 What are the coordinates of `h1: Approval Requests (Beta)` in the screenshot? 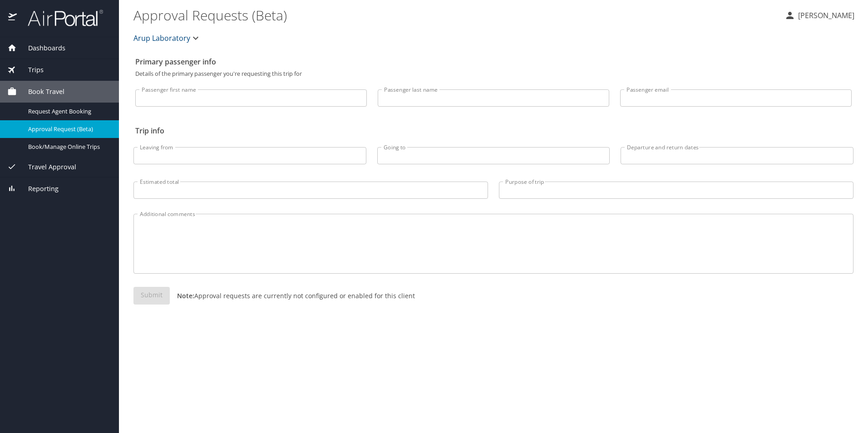 It's located at (455, 15).